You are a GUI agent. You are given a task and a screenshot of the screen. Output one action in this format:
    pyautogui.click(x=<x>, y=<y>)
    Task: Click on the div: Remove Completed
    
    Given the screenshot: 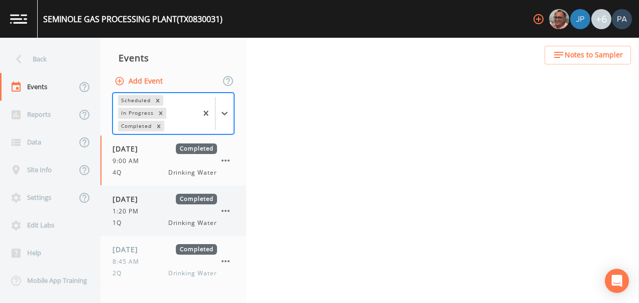 What is the action you would take?
    pyautogui.click(x=159, y=126)
    